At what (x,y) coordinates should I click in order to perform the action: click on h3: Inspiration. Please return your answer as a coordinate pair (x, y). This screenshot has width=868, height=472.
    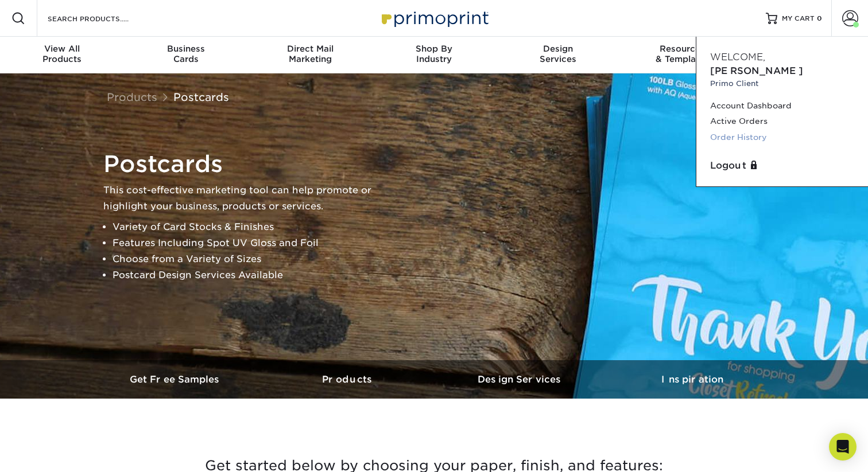
    Looking at the image, I should click on (692, 379).